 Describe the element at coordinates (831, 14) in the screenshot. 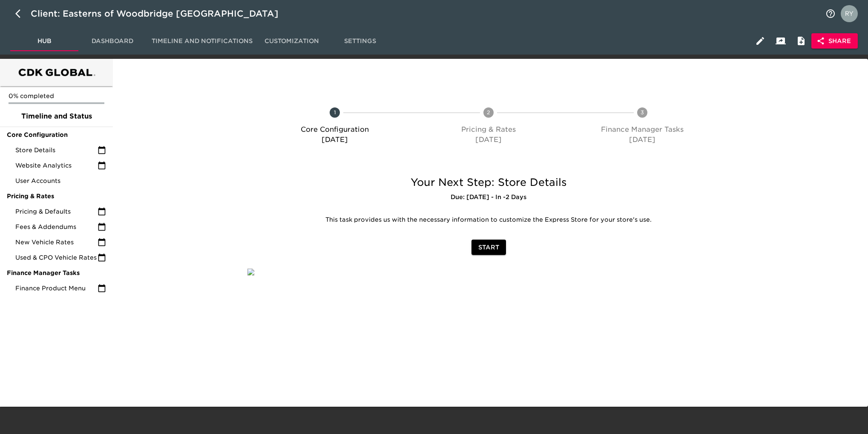

I see `button: notifications` at that location.